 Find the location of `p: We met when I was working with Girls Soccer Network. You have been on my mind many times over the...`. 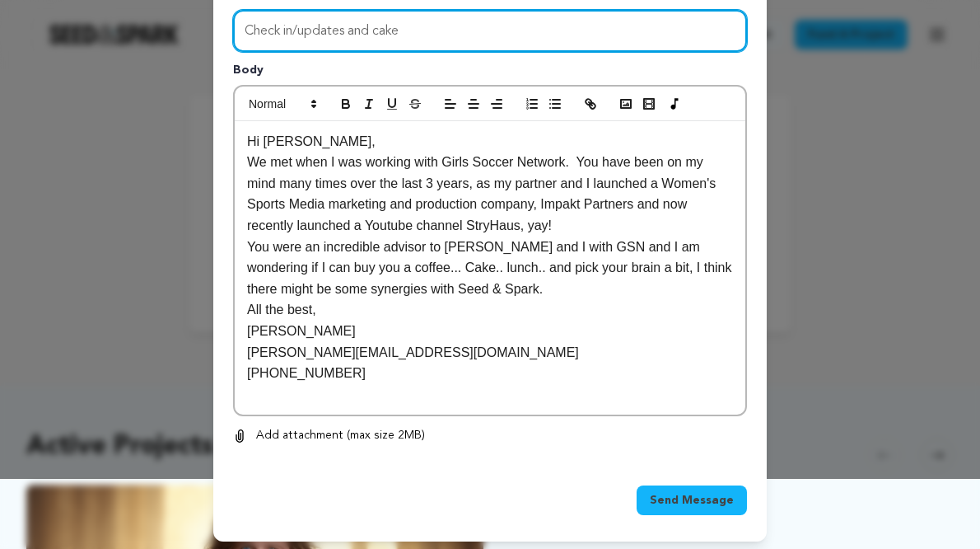

p: We met when I was working with Girls Soccer Network. You have been on my mind many times over the... is located at coordinates (490, 194).